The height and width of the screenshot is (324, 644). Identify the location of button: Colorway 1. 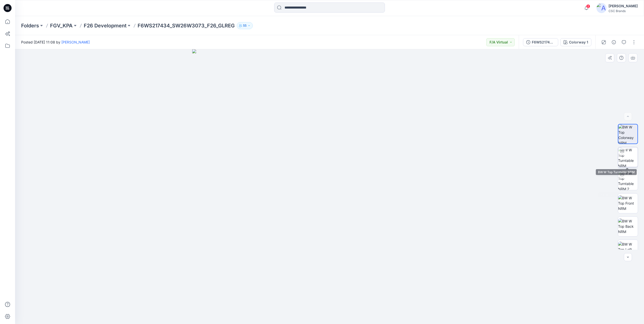
(575, 42).